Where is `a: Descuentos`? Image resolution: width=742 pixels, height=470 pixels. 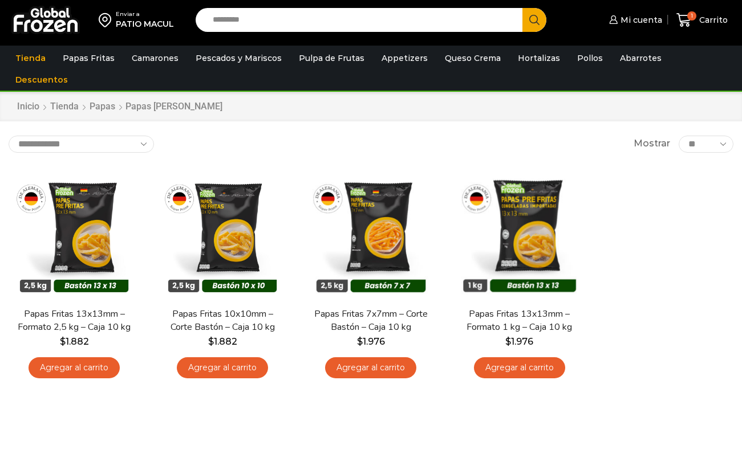 a: Descuentos is located at coordinates (42, 80).